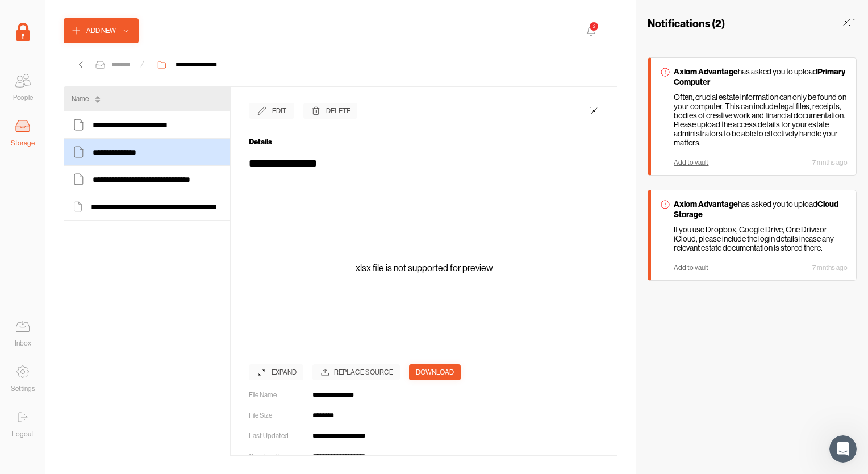 This screenshot has width=868, height=474. Describe the element at coordinates (279, 111) in the screenshot. I see `div: Edit` at that location.